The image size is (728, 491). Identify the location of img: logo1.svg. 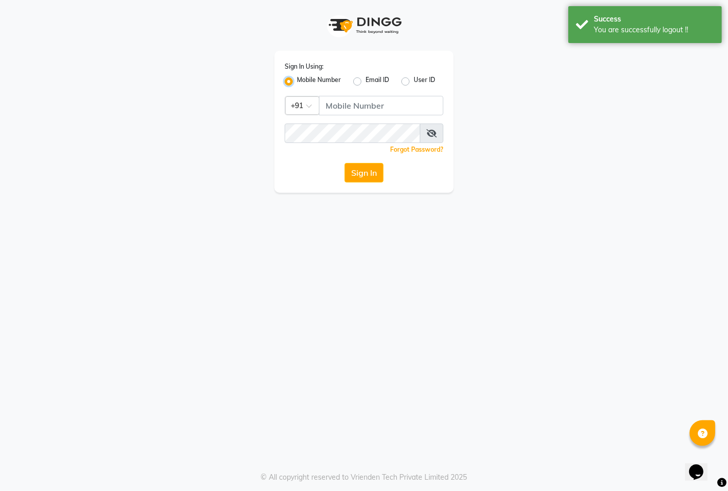
(364, 25).